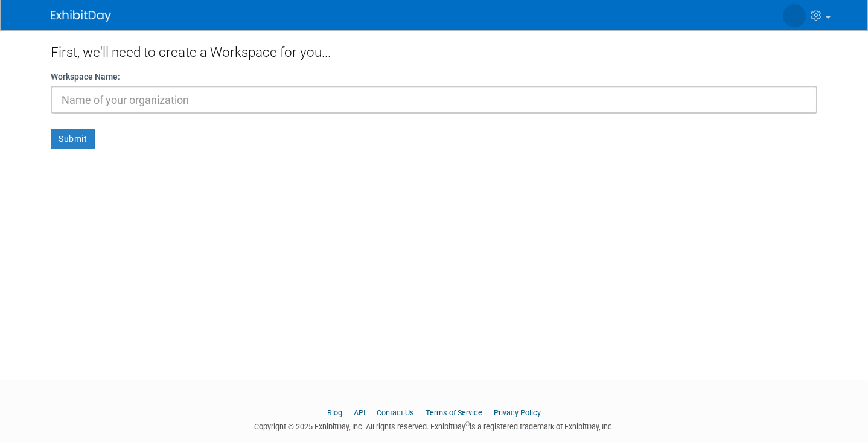 The width and height of the screenshot is (868, 442). What do you see at coordinates (80, 16) in the screenshot?
I see `img: ExhibitDay` at bounding box center [80, 16].